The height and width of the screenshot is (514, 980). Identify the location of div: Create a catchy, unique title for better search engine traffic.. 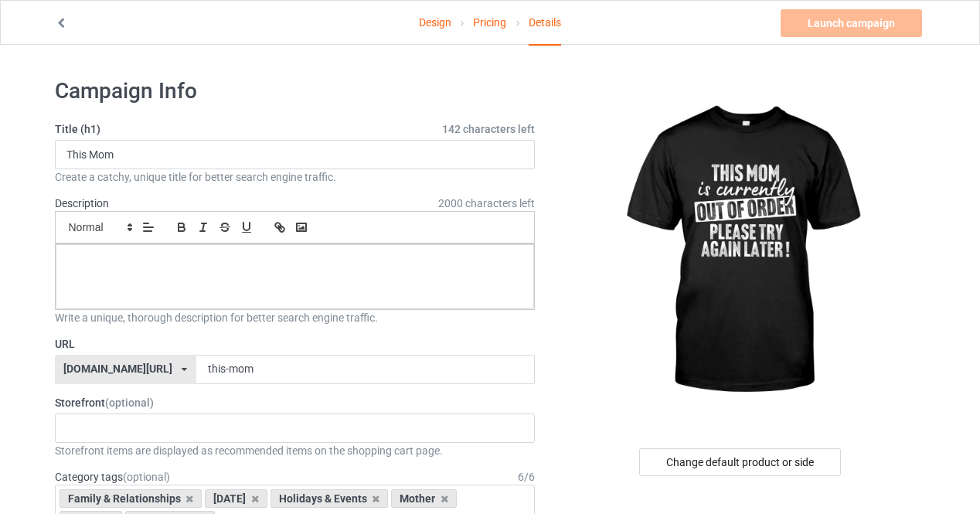
(296, 177).